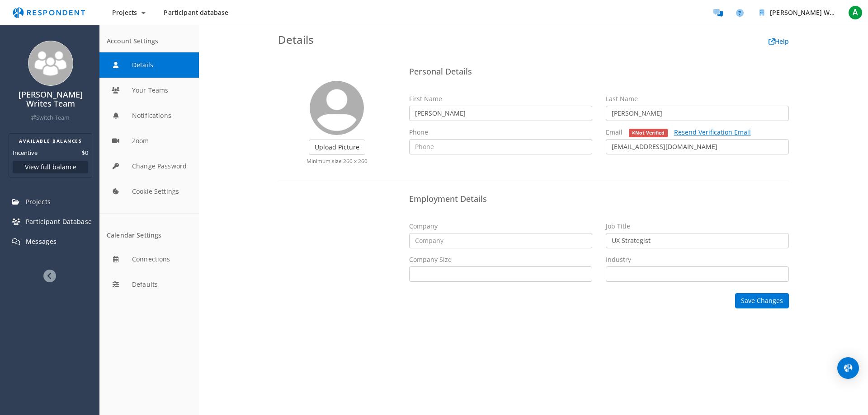 The width and height of the screenshot is (868, 415). Describe the element at coordinates (149, 284) in the screenshot. I see `button: Defaults` at that location.